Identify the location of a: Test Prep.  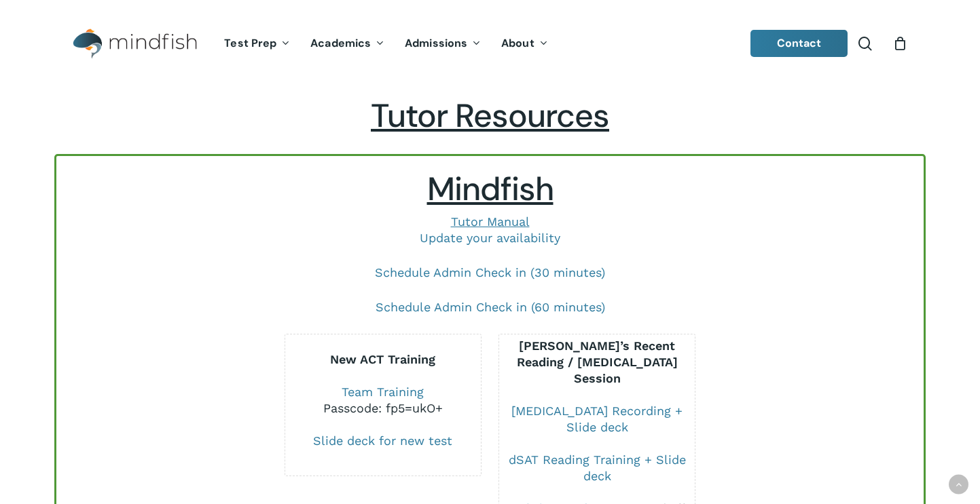
(257, 43).